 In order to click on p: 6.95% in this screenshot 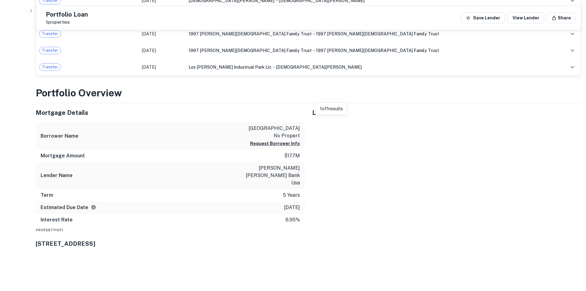, I will do `click(293, 220)`.